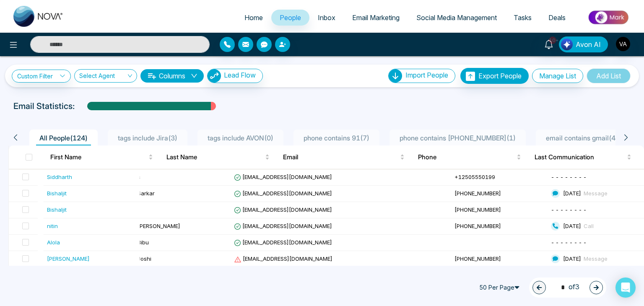 This screenshot has height=306, width=644. I want to click on span: Email, so click(341, 157).